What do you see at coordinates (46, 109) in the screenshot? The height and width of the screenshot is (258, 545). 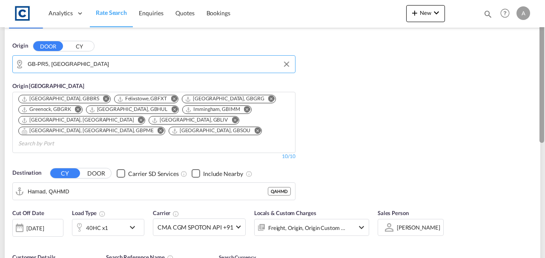 I see `div: Greenock, GBGRK` at bounding box center [46, 109].